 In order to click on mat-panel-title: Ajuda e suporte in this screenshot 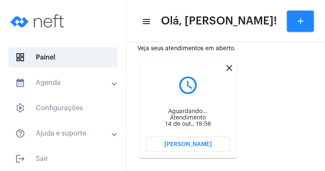, I will do `click(64, 133)`.